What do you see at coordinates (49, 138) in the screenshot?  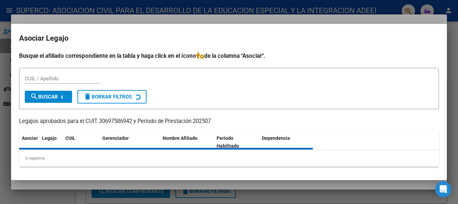 I see `span: Legajo` at bounding box center [49, 138].